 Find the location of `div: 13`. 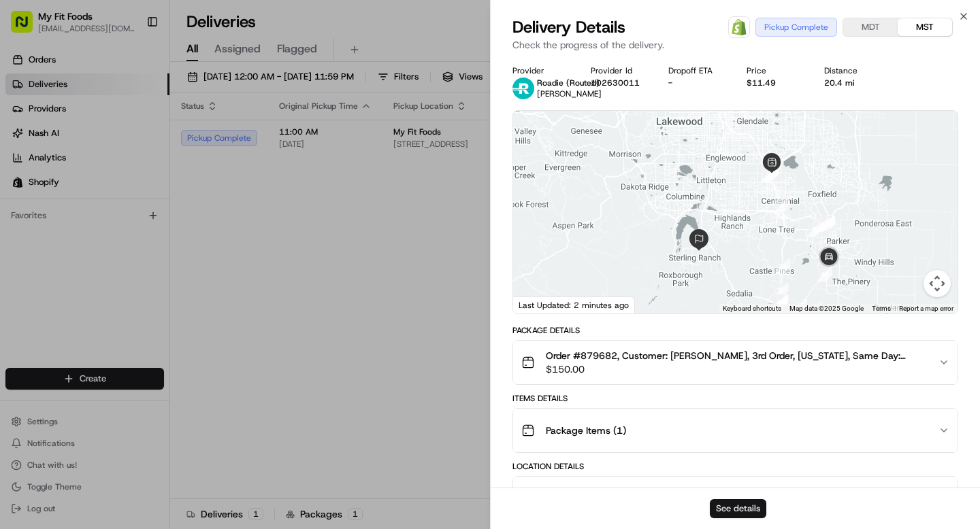

div: 13 is located at coordinates (771, 174).